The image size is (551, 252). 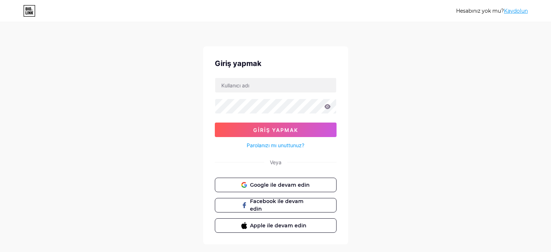 I want to click on a: Apple ile devam edin, so click(x=276, y=225).